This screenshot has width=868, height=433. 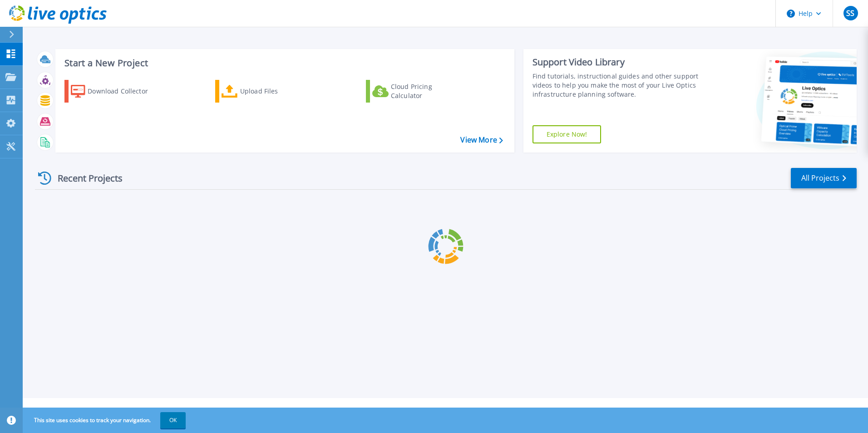 I want to click on span: This site uses cookies to track your navigation., so click(x=105, y=420).